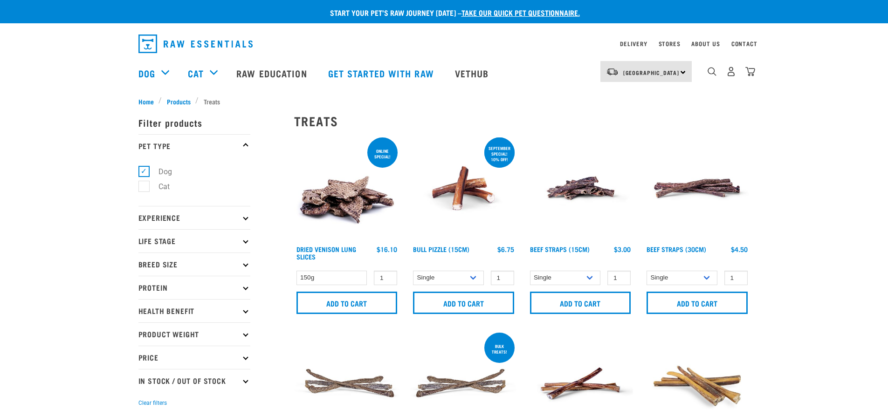 The height and width of the screenshot is (416, 888). What do you see at coordinates (634, 43) in the screenshot?
I see `a: Delivery` at bounding box center [634, 43].